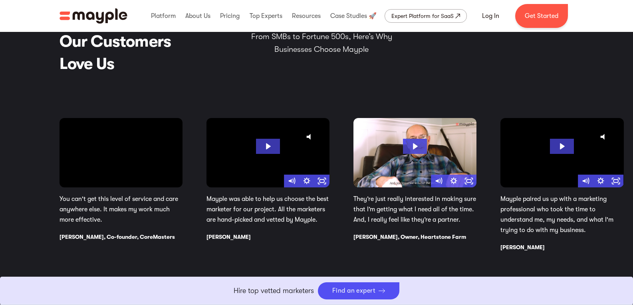 The image size is (633, 305). Describe the element at coordinates (266, 16) in the screenshot. I see `div: Top Experts` at that location.